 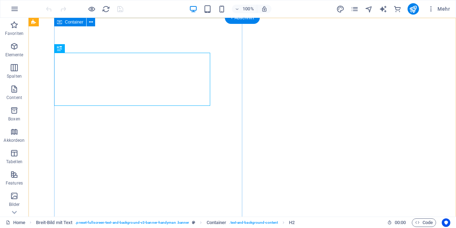 What do you see at coordinates (14, 140) in the screenshot?
I see `p: Akkordeon` at bounding box center [14, 140].